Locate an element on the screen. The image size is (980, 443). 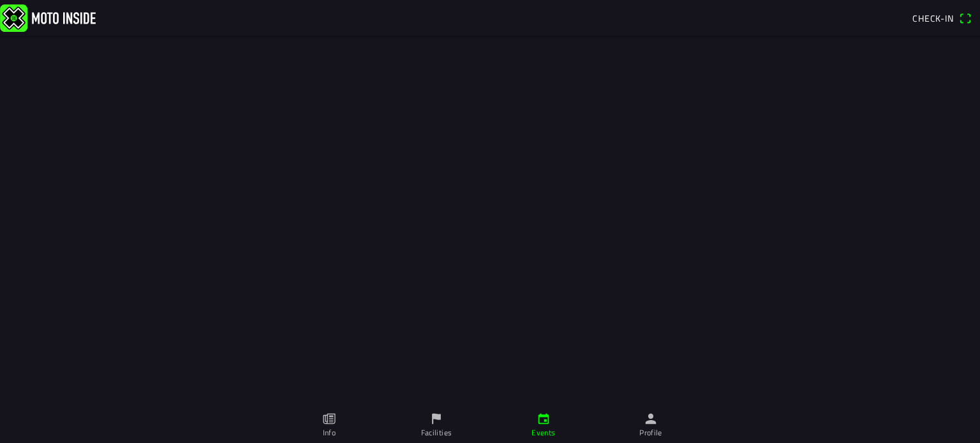
a: Check-inqr scanner is located at coordinates (942, 18).